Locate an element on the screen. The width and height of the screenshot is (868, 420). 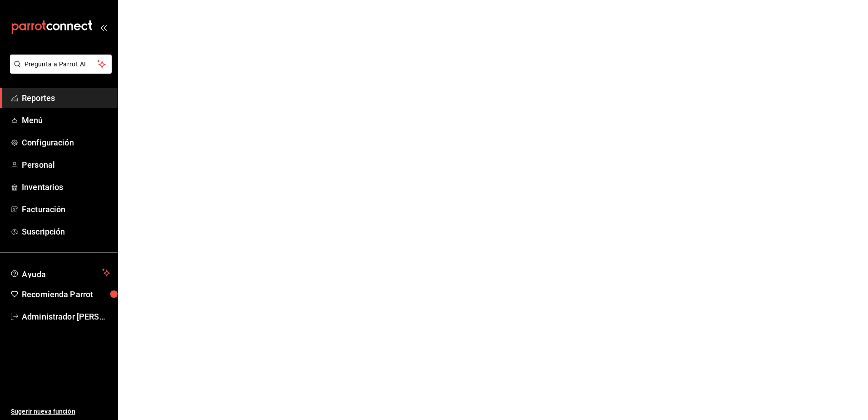
button: open_drawer_menu is located at coordinates (104, 28).